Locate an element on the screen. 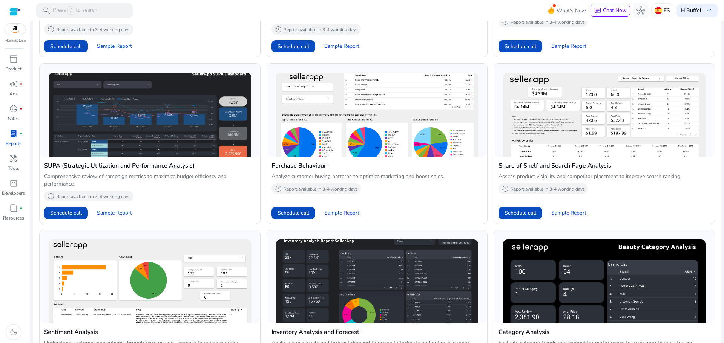 This screenshot has width=724, height=343. b: Buffel is located at coordinates (693, 10).